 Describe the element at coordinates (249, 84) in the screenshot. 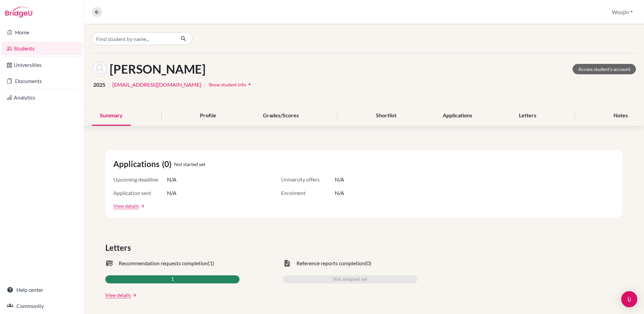

I see `i: arrow_drop_down` at that location.